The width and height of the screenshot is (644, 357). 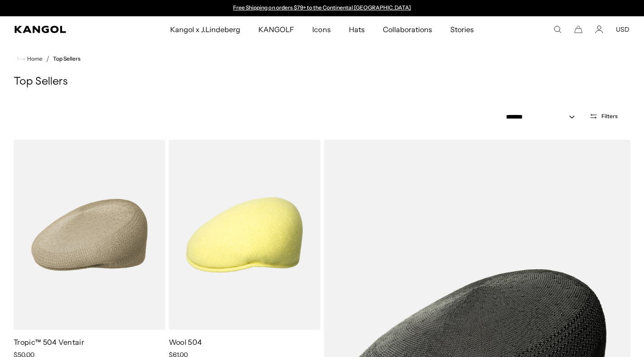 What do you see at coordinates (245, 342) in the screenshot?
I see `p: Wool 504` at bounding box center [245, 342].